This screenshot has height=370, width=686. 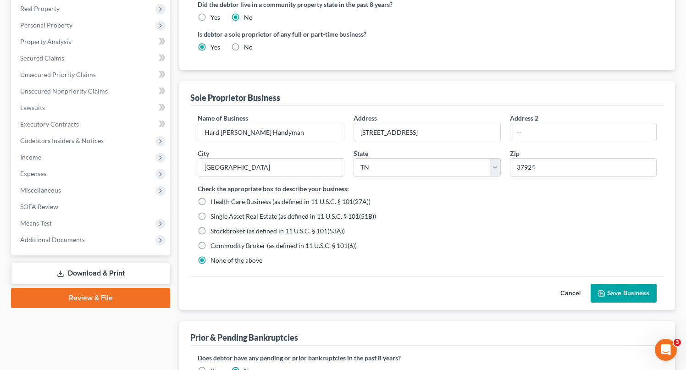 What do you see at coordinates (42, 58) in the screenshot?
I see `span: Secured Claims` at bounding box center [42, 58].